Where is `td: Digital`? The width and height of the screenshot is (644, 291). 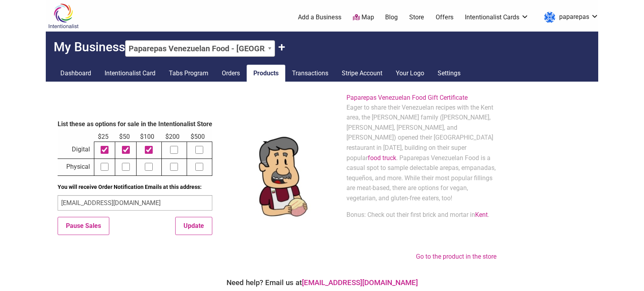 td: Digital is located at coordinates (76, 150).